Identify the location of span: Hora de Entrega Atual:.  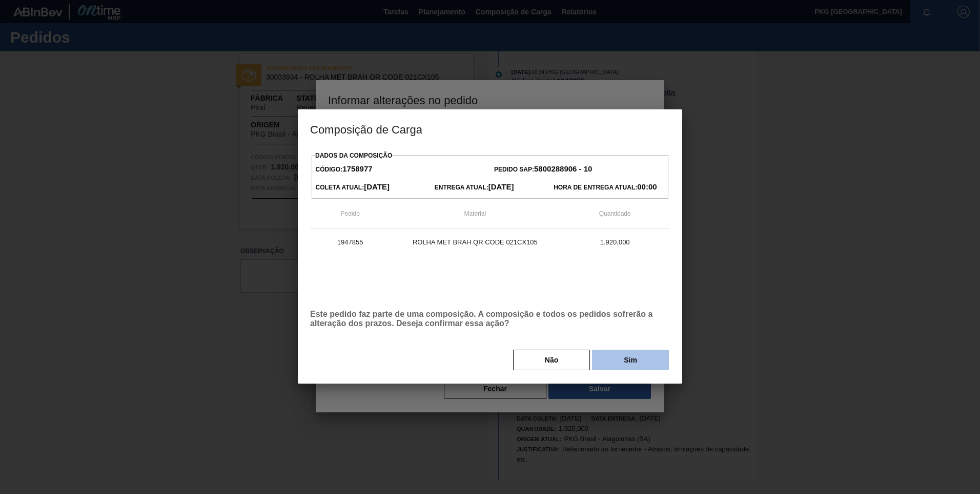
(605, 187).